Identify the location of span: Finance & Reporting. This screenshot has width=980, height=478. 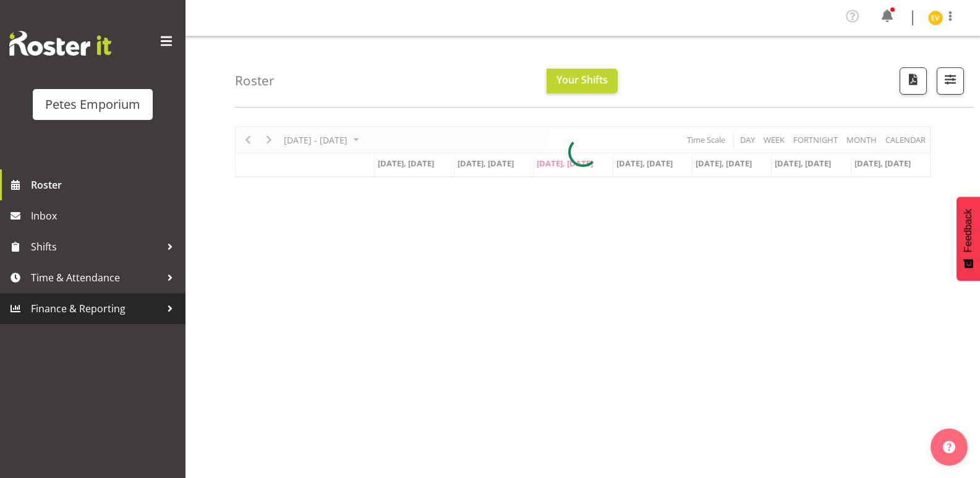
(96, 308).